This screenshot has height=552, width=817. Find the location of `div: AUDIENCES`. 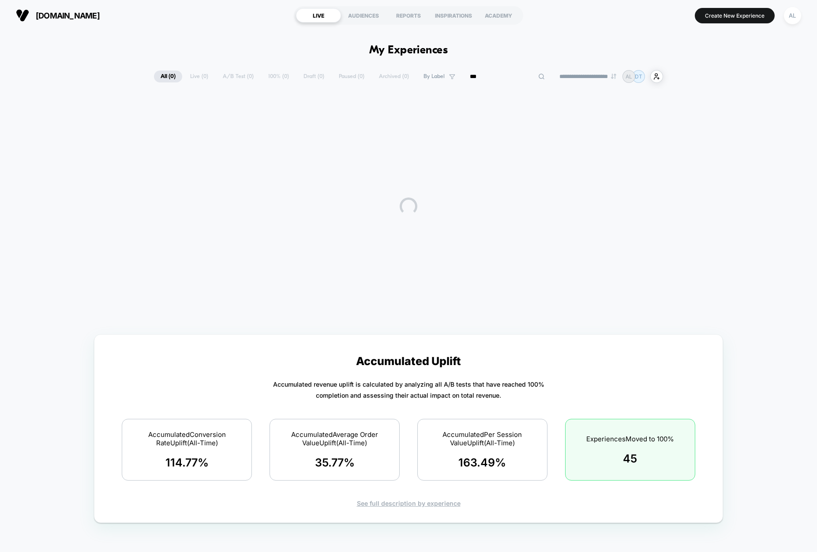

div: AUDIENCES is located at coordinates (364, 15).